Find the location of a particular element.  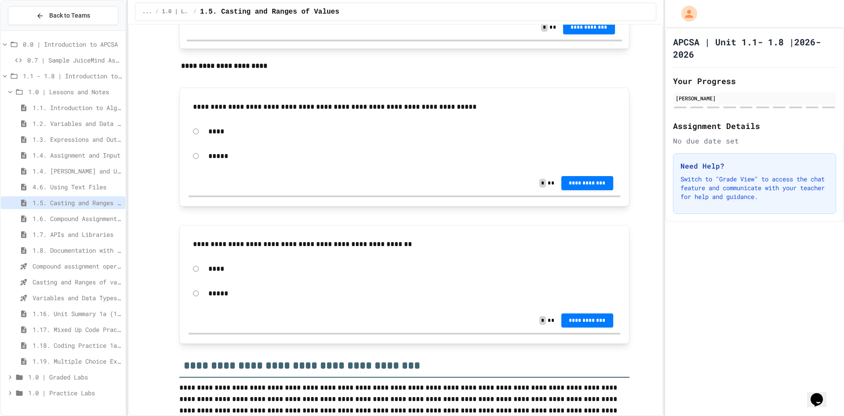

h3: Need Help? is located at coordinates (755, 166).